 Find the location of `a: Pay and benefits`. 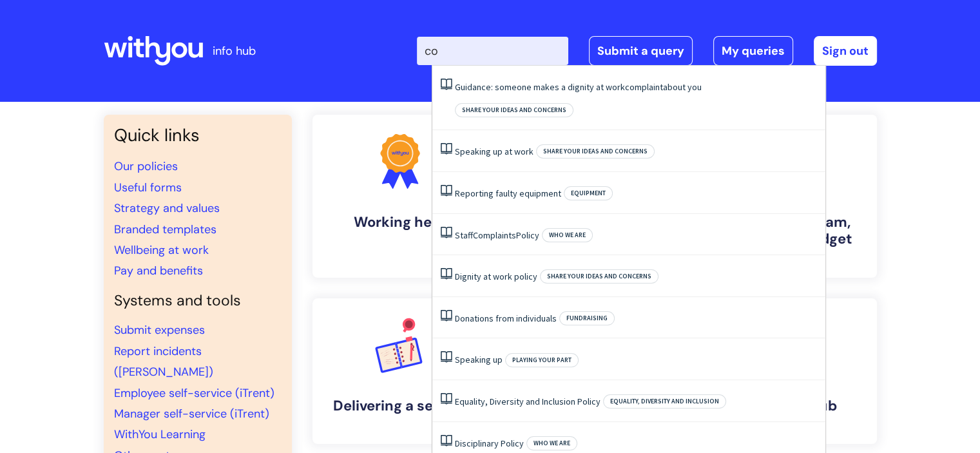

a: Pay and benefits is located at coordinates (158, 270).